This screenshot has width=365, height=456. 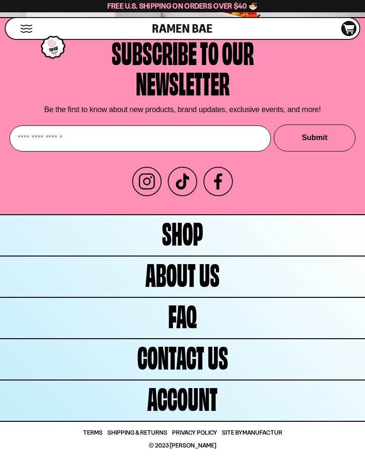 What do you see at coordinates (182, 109) in the screenshot?
I see `p: Be the first to know about new products, brand updates, exclusive events, and more!` at bounding box center [182, 109].